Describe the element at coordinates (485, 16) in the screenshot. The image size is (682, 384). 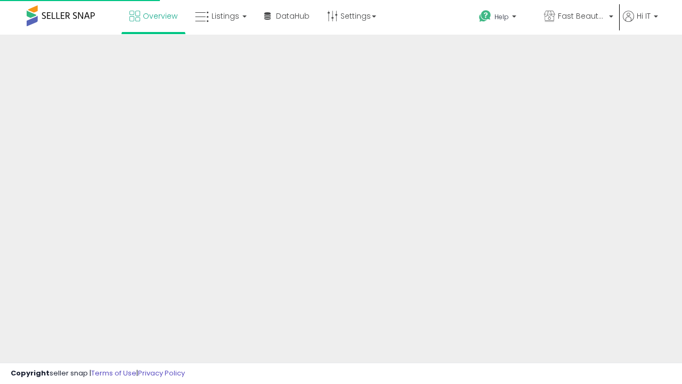
I see `i: Get Help` at that location.